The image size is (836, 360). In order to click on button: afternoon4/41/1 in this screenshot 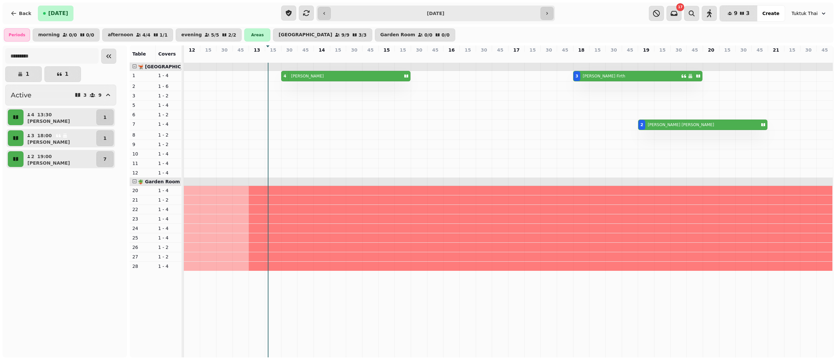, I will do `click(137, 35)`.